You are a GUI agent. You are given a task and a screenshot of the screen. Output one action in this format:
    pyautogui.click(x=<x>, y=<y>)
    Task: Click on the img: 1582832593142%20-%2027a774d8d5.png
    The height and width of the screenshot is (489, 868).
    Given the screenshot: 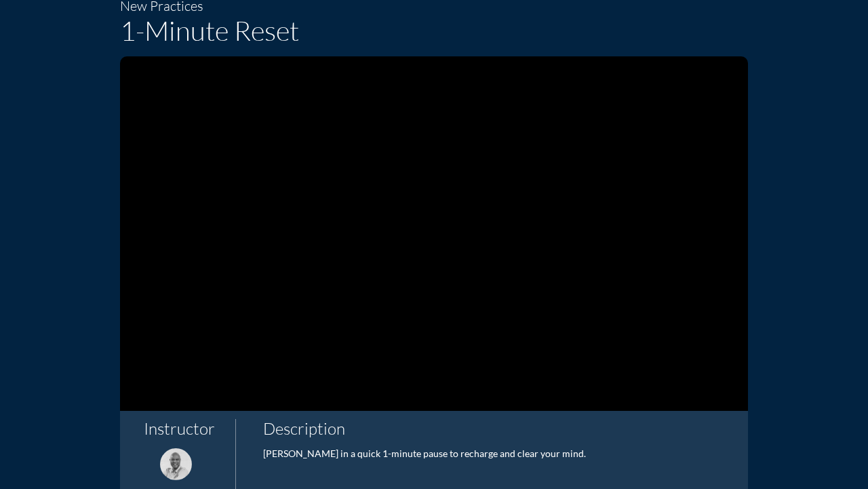 What is the action you would take?
    pyautogui.click(x=176, y=464)
    